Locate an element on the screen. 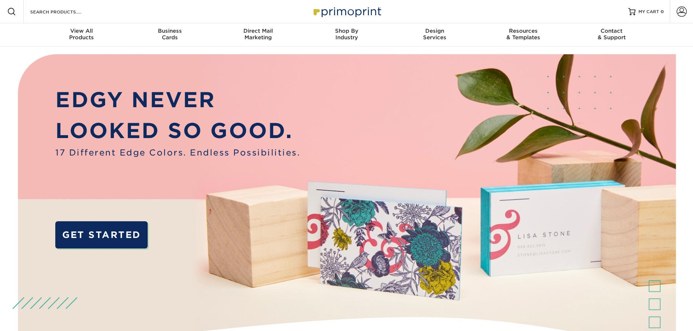 The width and height of the screenshot is (693, 331). a: Contact& Support is located at coordinates (611, 35).